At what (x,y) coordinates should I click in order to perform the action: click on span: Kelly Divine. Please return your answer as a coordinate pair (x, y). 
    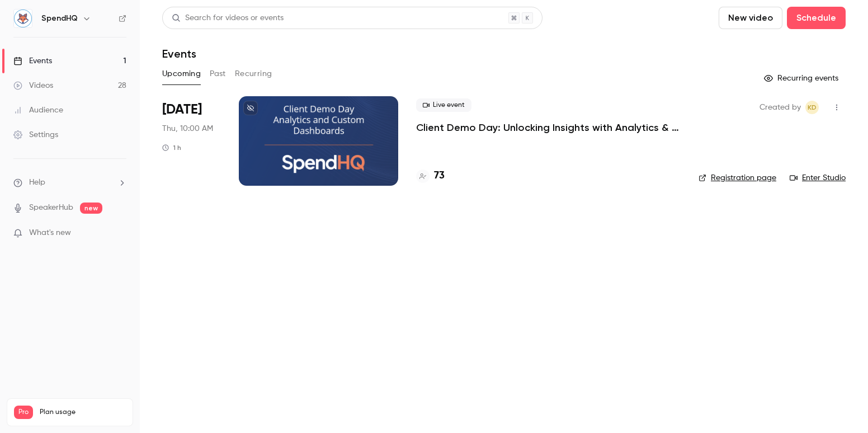
    Looking at the image, I should click on (812, 107).